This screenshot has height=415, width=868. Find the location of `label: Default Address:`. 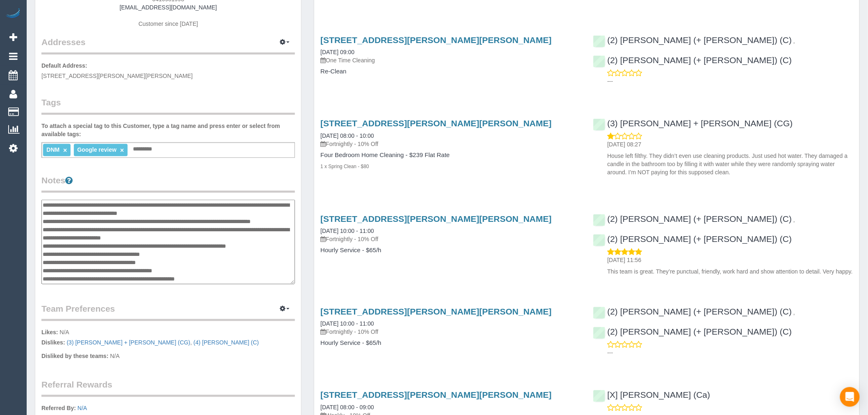

label: Default Address: is located at coordinates (65, 66).